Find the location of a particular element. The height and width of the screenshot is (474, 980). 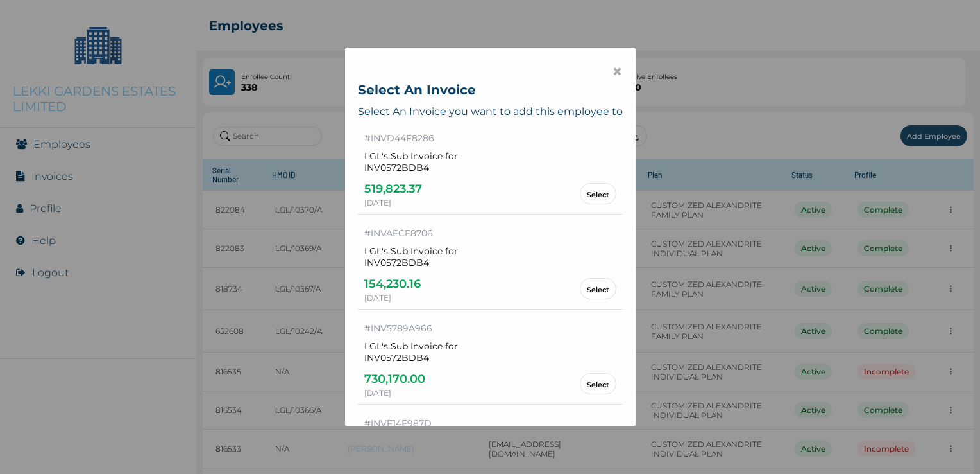

div: 519,823.37 is located at coordinates (393, 189).